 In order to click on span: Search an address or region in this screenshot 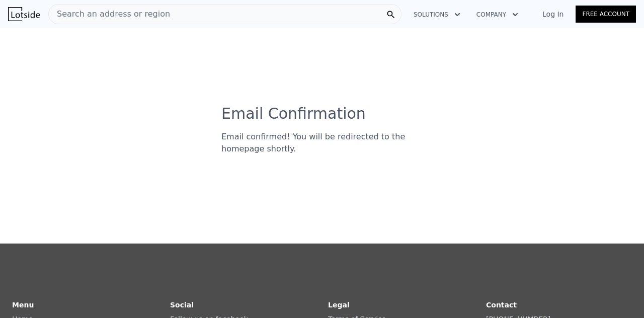, I will do `click(109, 14)`.